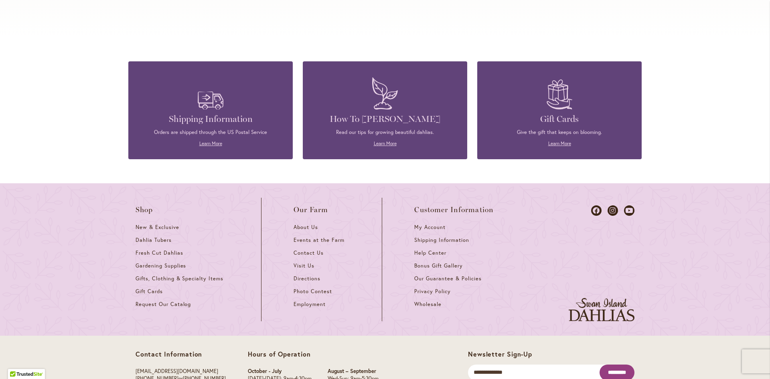 The image size is (770, 379). I want to click on span: Gardening Supplies, so click(161, 266).